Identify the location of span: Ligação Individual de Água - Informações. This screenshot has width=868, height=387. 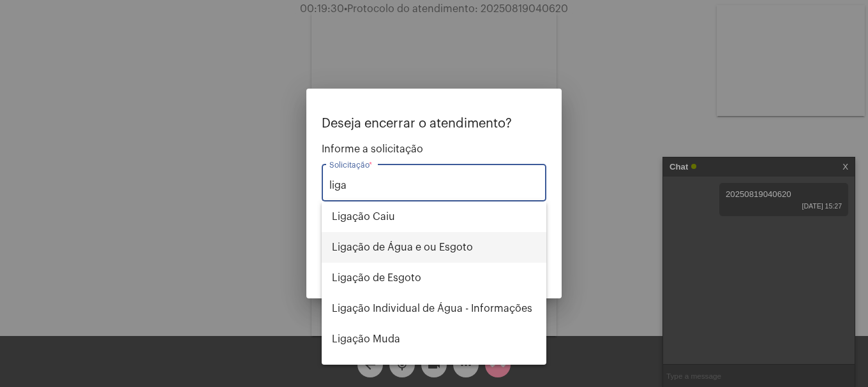
(434, 309).